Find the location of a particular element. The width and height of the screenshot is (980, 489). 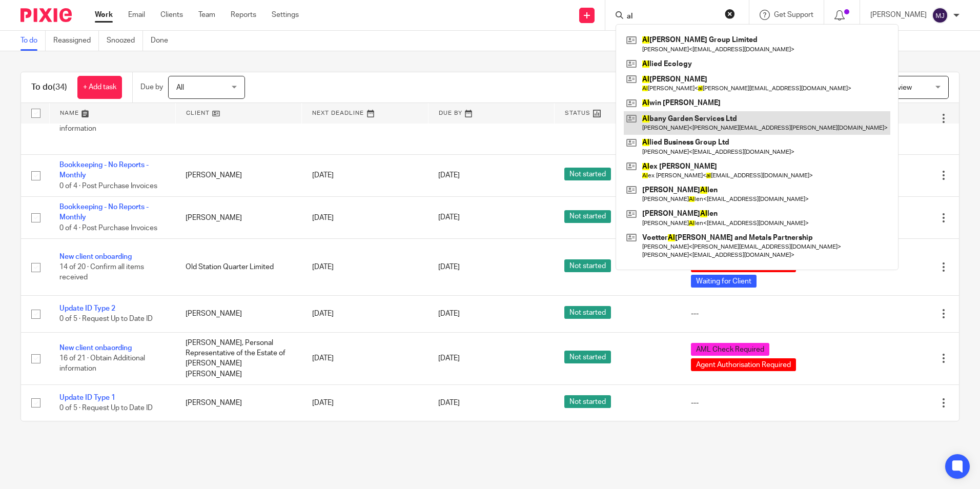

td: Old Station Quarter Limited is located at coordinates (238, 267).